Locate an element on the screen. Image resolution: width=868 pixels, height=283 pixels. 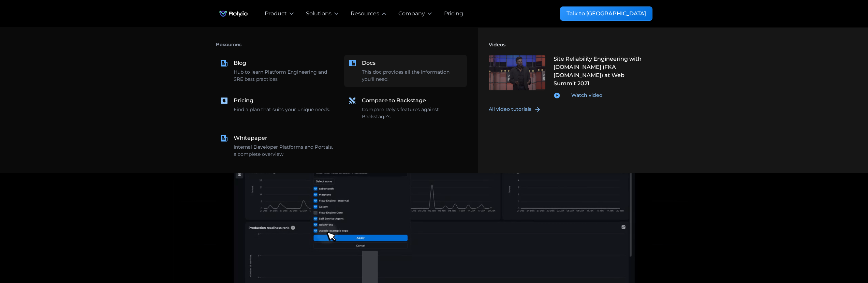
a: All video tutorials is located at coordinates (519, 109).